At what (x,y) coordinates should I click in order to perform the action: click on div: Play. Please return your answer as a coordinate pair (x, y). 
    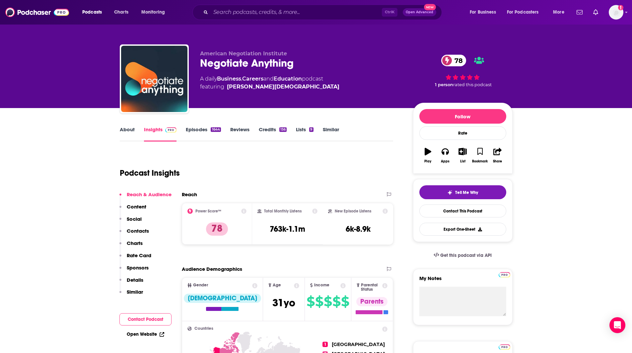
    Looking at the image, I should click on (427, 162).